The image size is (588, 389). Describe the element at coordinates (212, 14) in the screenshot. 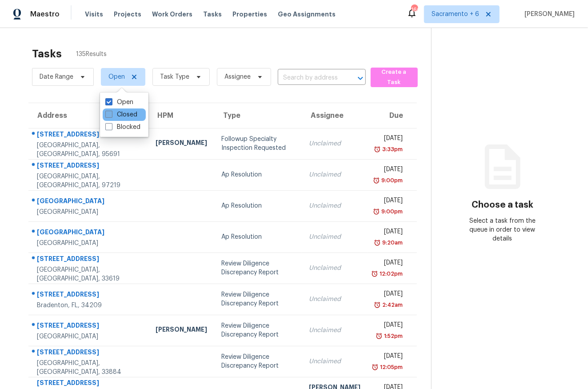

I see `span: Tasks` at that location.